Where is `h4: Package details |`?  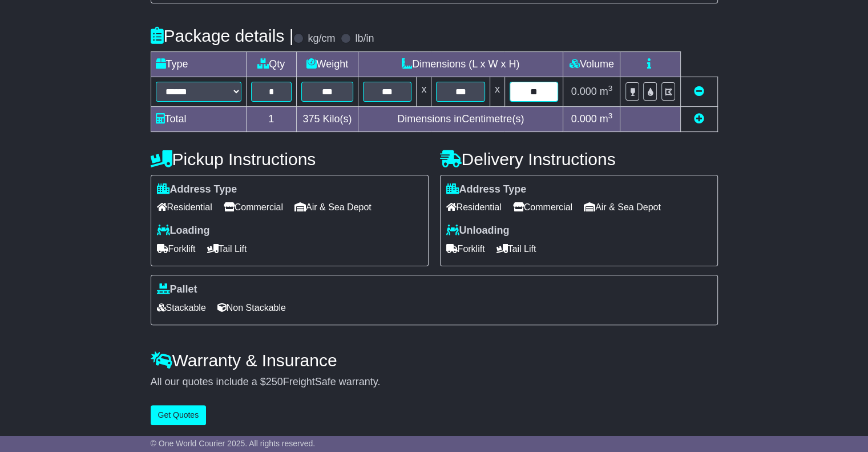 h4: Package details | is located at coordinates (222, 35).